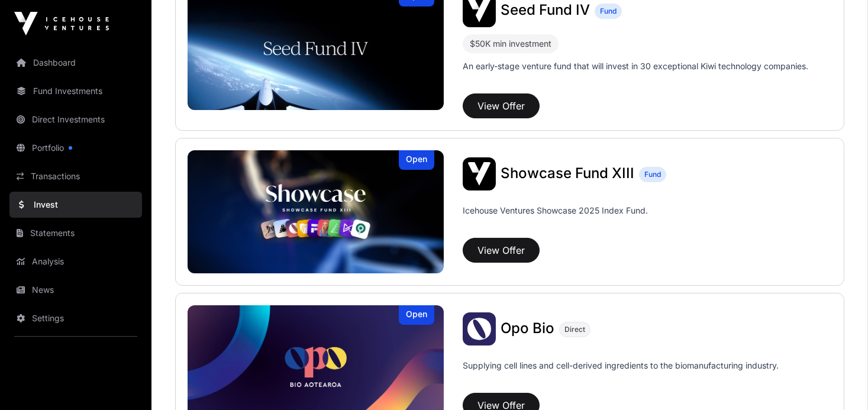  I want to click on div: $50K min investment, so click(510, 44).